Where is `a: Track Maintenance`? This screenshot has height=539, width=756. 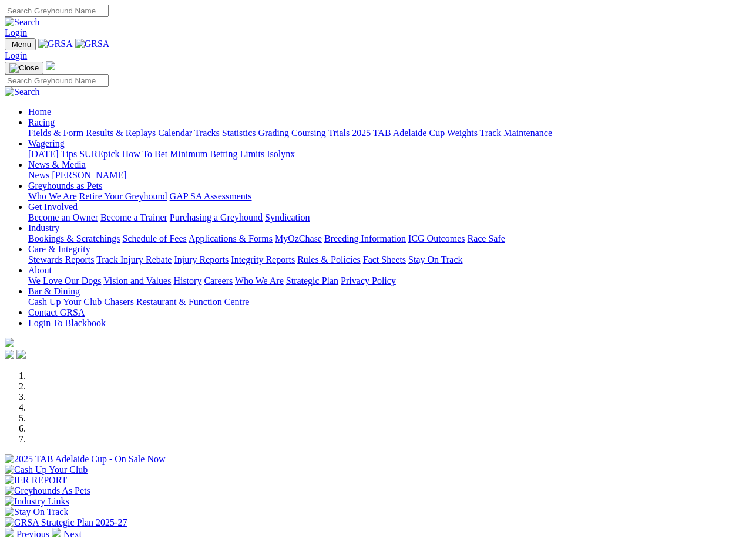 a: Track Maintenance is located at coordinates (516, 132).